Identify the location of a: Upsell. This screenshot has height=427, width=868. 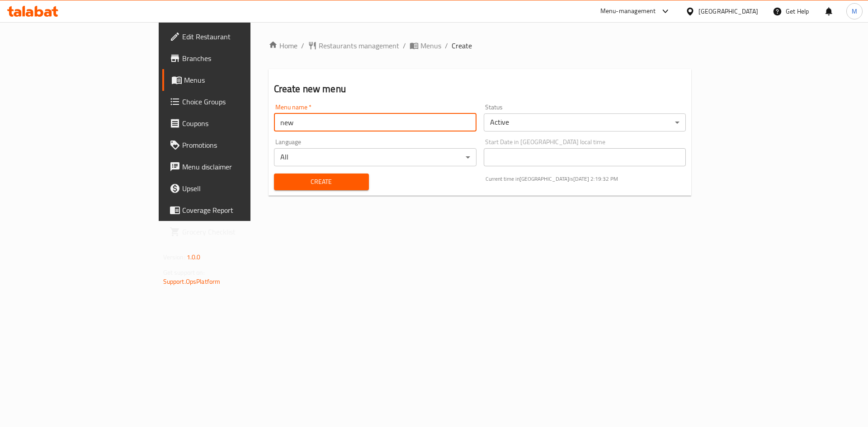
(233, 188).